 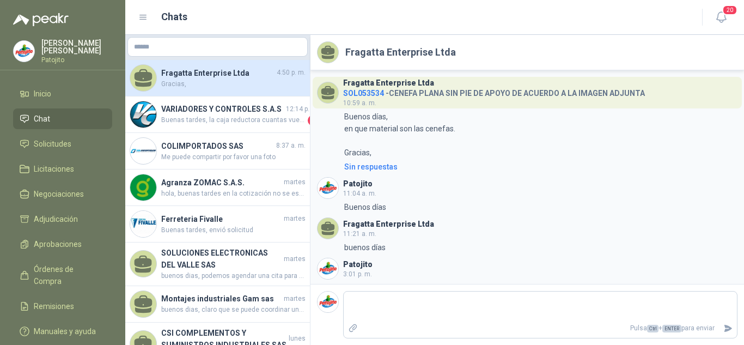 I want to click on span: 11:04 a. m., so click(x=360, y=193).